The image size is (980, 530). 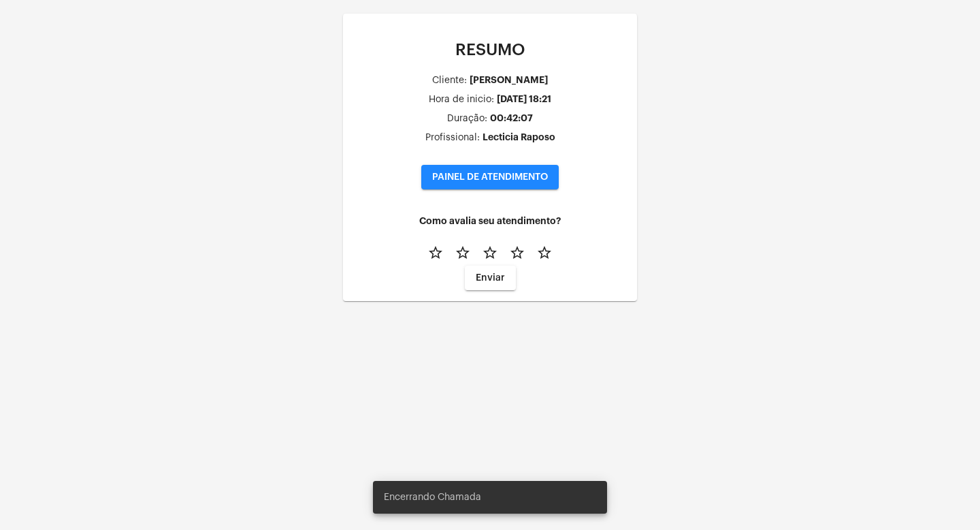 What do you see at coordinates (511, 118) in the screenshot?
I see `div: 00:42:07` at bounding box center [511, 118].